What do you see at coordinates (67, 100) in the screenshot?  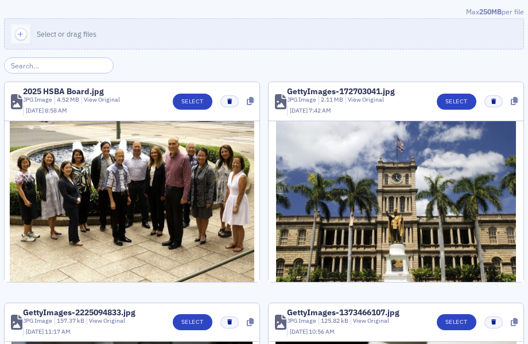 I see `div: 4.52 MB` at bounding box center [67, 100].